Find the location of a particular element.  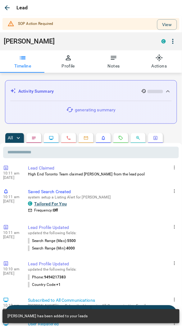

svg: Listing Alerts is located at coordinates (104, 138).